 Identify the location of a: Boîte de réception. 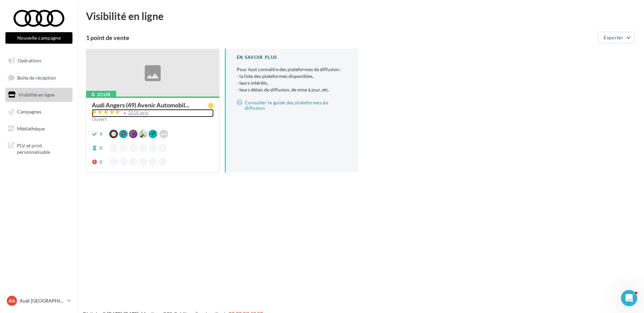
(39, 78).